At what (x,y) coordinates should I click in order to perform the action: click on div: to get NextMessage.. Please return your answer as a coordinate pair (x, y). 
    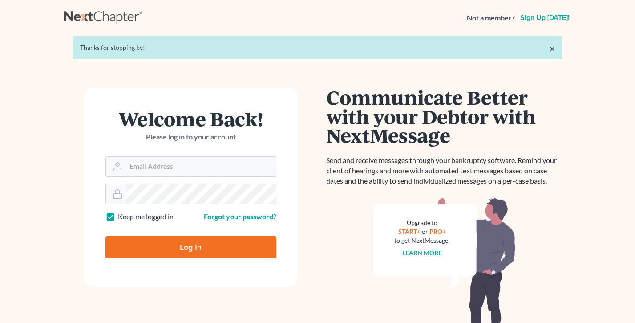
    Looking at the image, I should click on (423, 240).